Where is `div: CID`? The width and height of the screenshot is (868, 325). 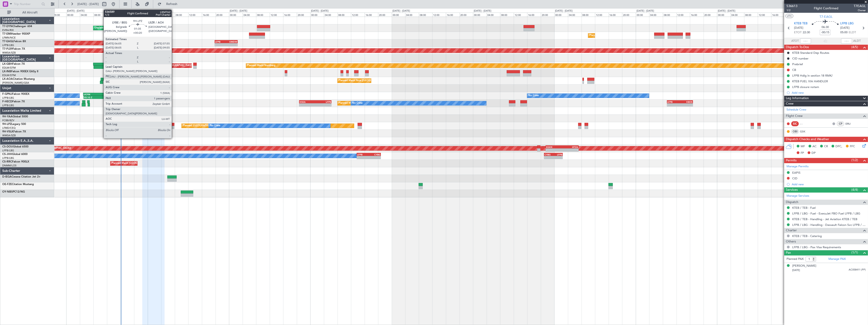 div: CID is located at coordinates (795, 178).